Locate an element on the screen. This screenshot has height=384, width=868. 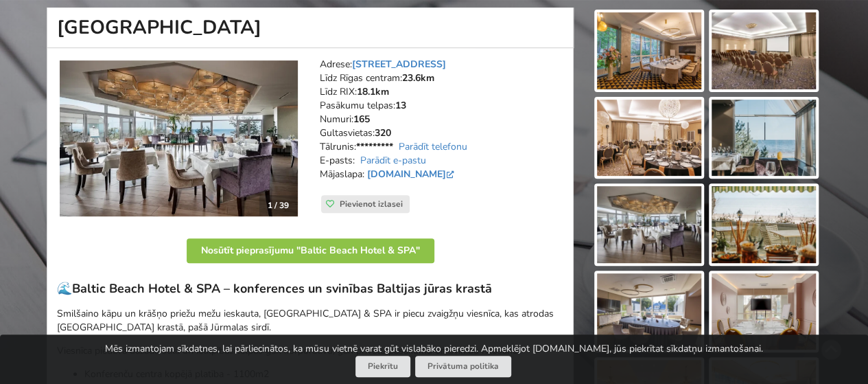
address: Adrese: Līdz Rīgas centram: Līdz RIX: Pasākumu telpas: Numuri: Gultasvietas: Tālrunis: E-pasts: M... is located at coordinates (441, 126).